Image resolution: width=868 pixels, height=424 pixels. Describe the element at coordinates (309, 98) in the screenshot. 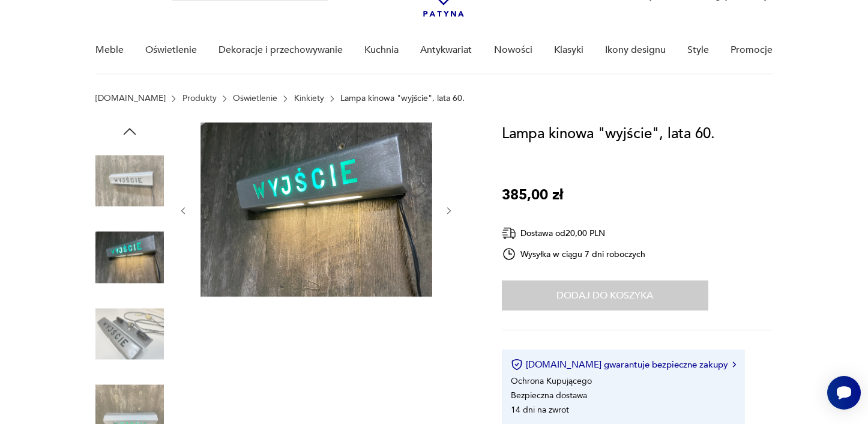

I see `a: Kinkiety` at that location.